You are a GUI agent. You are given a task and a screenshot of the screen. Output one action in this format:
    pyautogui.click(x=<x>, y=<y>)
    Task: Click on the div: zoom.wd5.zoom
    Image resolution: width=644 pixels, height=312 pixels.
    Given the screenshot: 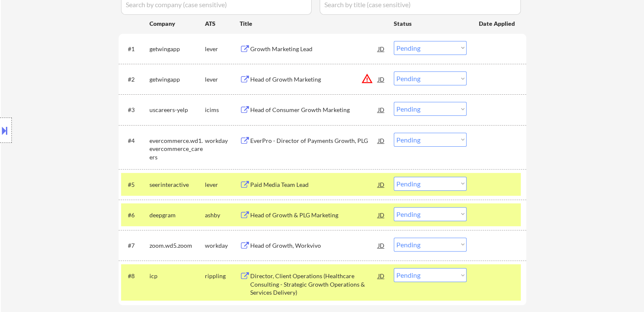 What is the action you would take?
    pyautogui.click(x=177, y=245)
    